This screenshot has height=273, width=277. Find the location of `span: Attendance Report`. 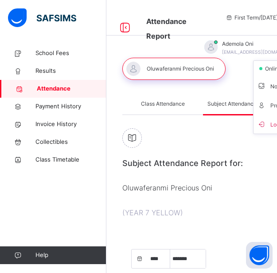

span: Attendance Report is located at coordinates (166, 28).